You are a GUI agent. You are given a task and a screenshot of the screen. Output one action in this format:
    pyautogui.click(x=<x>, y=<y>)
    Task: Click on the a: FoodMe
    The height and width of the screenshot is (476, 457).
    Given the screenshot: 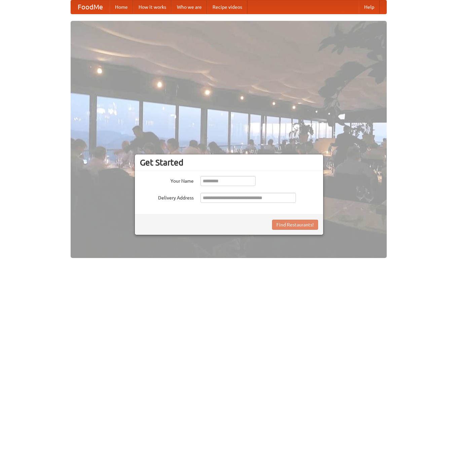 What is the action you would take?
    pyautogui.click(x=90, y=7)
    